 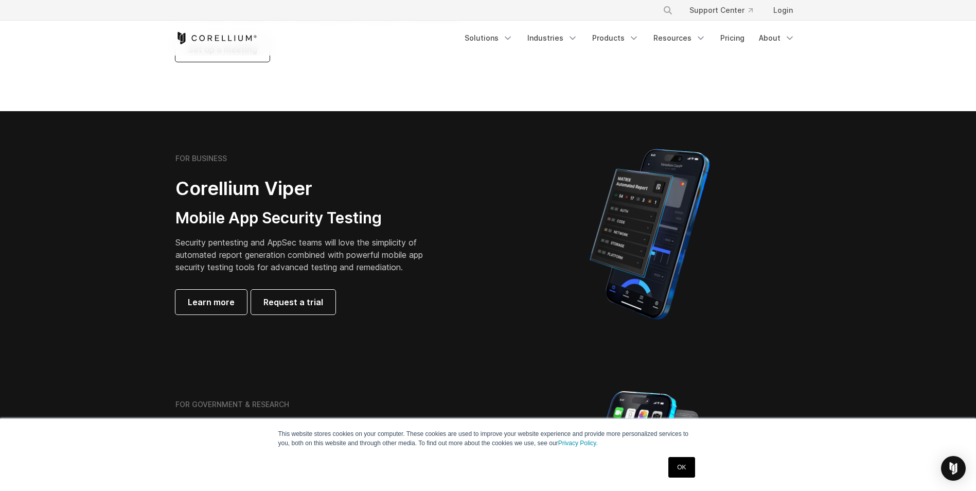 I want to click on p: Security pentesting and AppSec teams will love the simplicity of automated report generation comb..., so click(x=307, y=255).